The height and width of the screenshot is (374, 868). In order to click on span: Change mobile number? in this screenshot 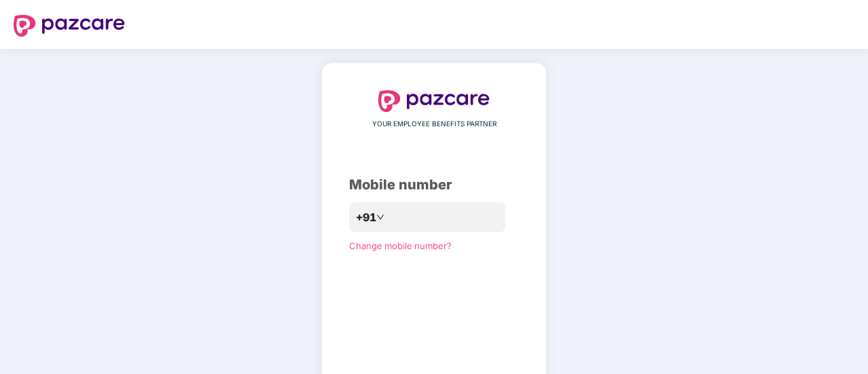, I will do `click(400, 246)`.